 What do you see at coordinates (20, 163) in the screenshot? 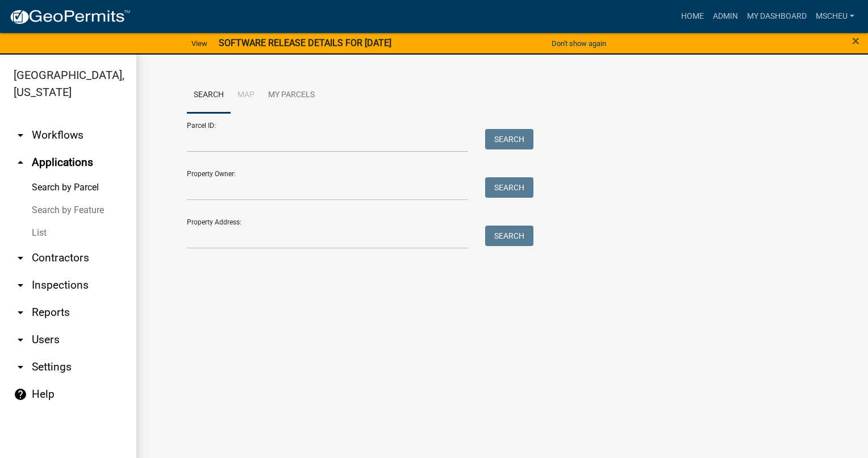
I see `i: arrow_drop_up` at bounding box center [20, 163].